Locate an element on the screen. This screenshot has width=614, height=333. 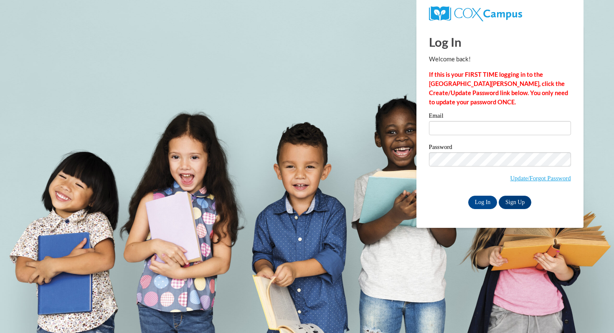
p: Welcome back! is located at coordinates (500, 59).